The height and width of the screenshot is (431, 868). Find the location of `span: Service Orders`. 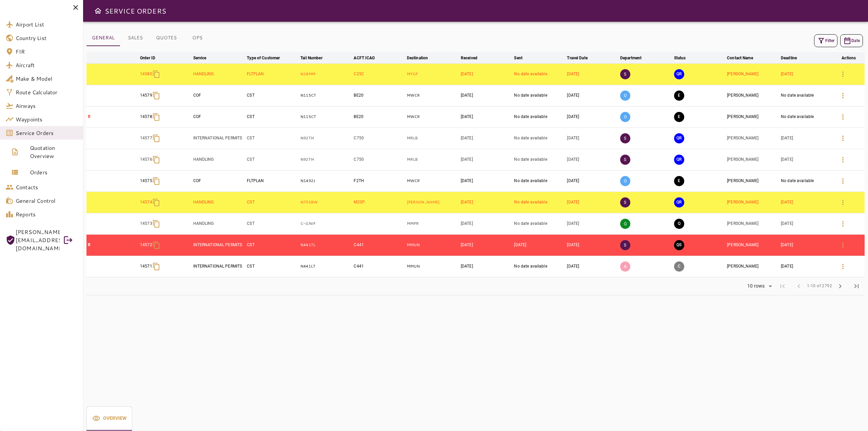

span: Service Orders is located at coordinates (46, 133).